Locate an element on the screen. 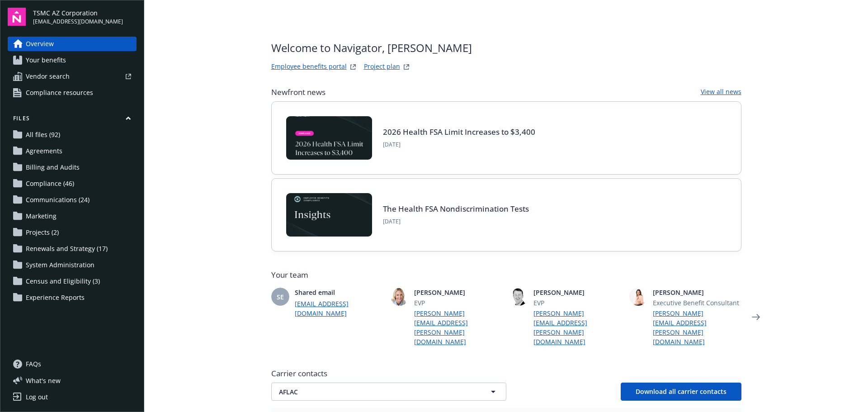  a: Communications (24) is located at coordinates (72, 200).